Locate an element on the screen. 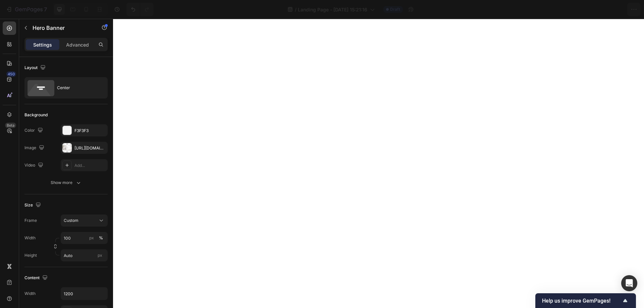 The image size is (644, 308). div: Background is located at coordinates (36, 115).